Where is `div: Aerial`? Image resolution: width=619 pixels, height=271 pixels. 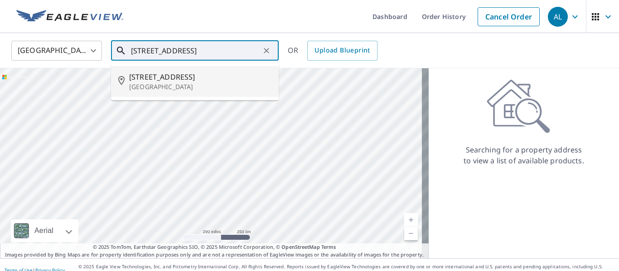 div: Aerial is located at coordinates (44, 231).